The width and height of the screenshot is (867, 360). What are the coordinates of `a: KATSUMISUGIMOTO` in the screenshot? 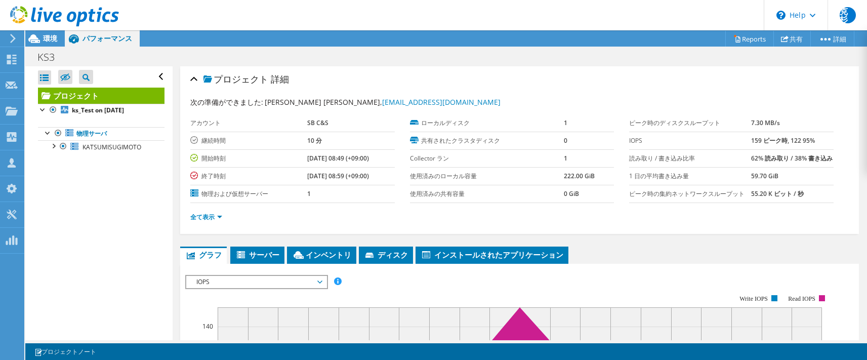 It's located at (101, 147).